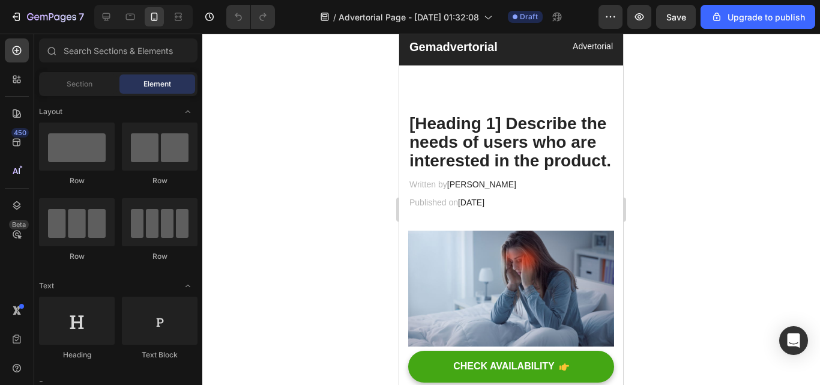  I want to click on span: Save, so click(676, 17).